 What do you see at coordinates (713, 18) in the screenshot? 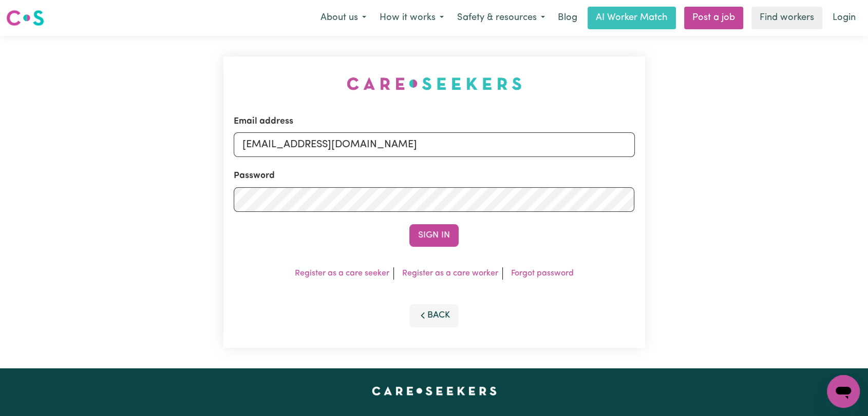
I see `a: Post a job` at bounding box center [713, 18].